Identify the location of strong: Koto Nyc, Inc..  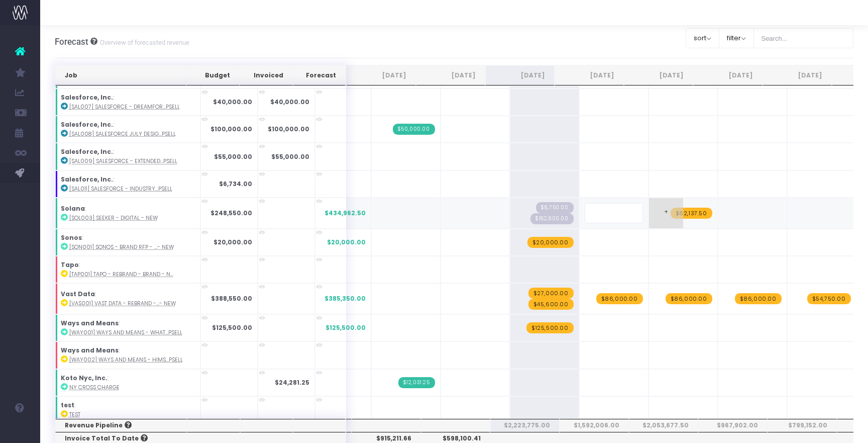
(84, 378).